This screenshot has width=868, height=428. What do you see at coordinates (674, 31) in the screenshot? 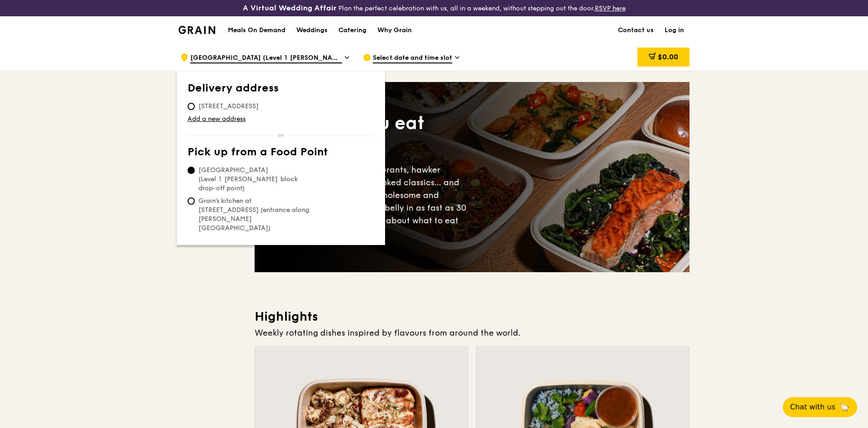
I see `a: Log in` at bounding box center [674, 31].